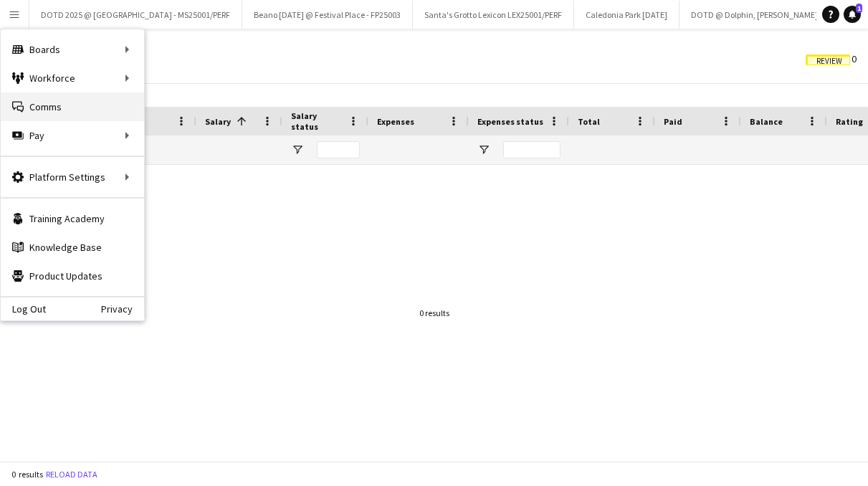 This screenshot has height=486, width=868. Describe the element at coordinates (73, 135) in the screenshot. I see `div: Pay` at that location.